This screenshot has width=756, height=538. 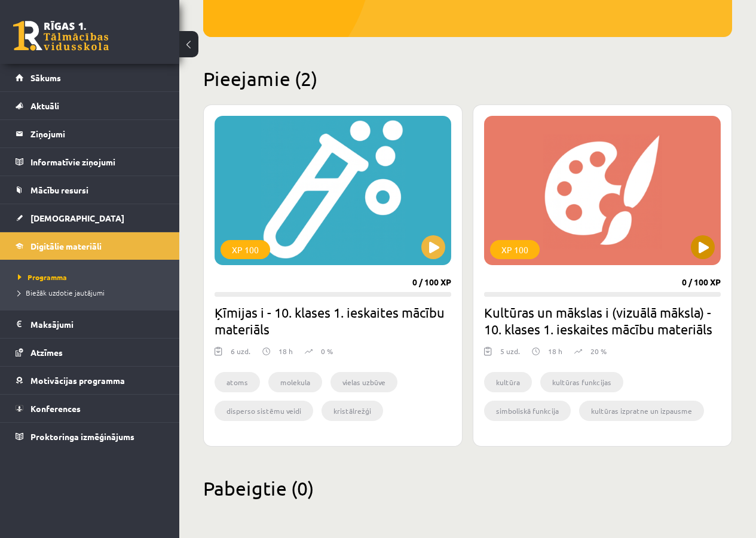 What do you see at coordinates (56, 409) in the screenshot?
I see `span: Konferences` at bounding box center [56, 409].